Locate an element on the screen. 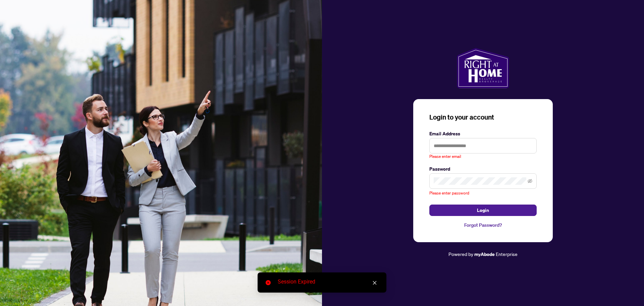  label: Email Address is located at coordinates (483, 134).